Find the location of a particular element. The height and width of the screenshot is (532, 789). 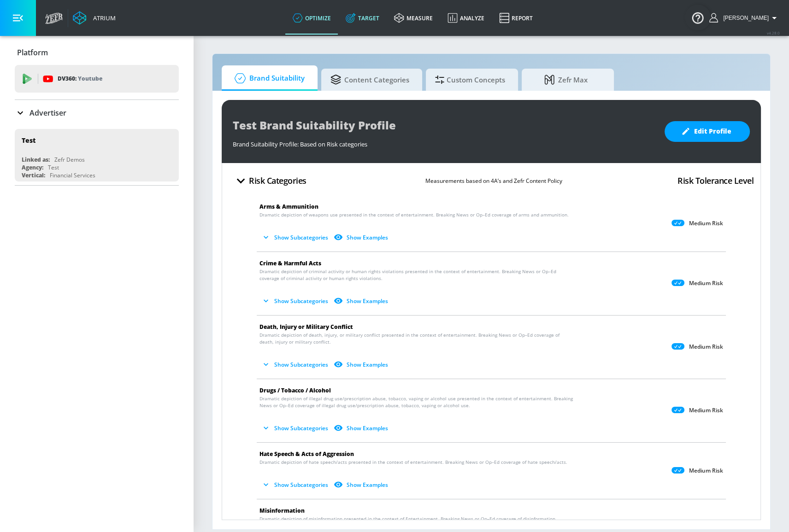

span: Dramatic depiction of hate speech/acts presented in the context of entertainment. Breaking News o... is located at coordinates (413, 462).